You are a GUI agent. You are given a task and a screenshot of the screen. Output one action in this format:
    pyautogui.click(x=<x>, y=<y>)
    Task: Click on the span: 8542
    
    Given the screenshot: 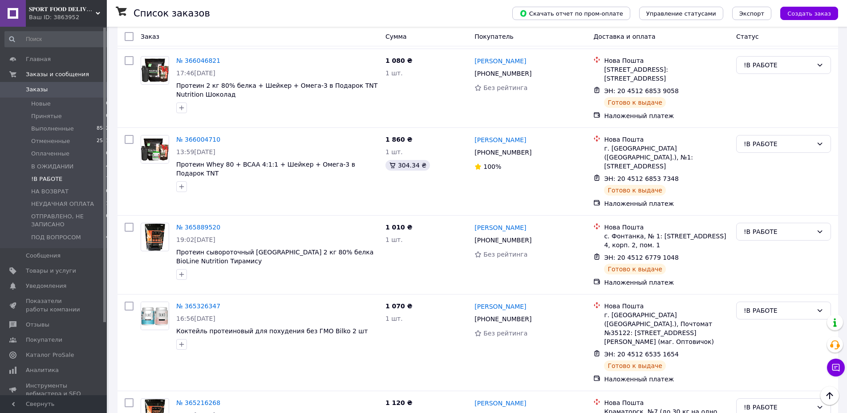 What is the action you would take?
    pyautogui.click(x=103, y=129)
    